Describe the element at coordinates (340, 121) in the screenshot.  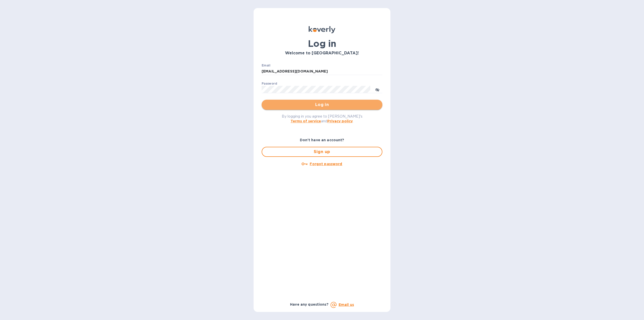
I see `a: Privacy policy` at that location.